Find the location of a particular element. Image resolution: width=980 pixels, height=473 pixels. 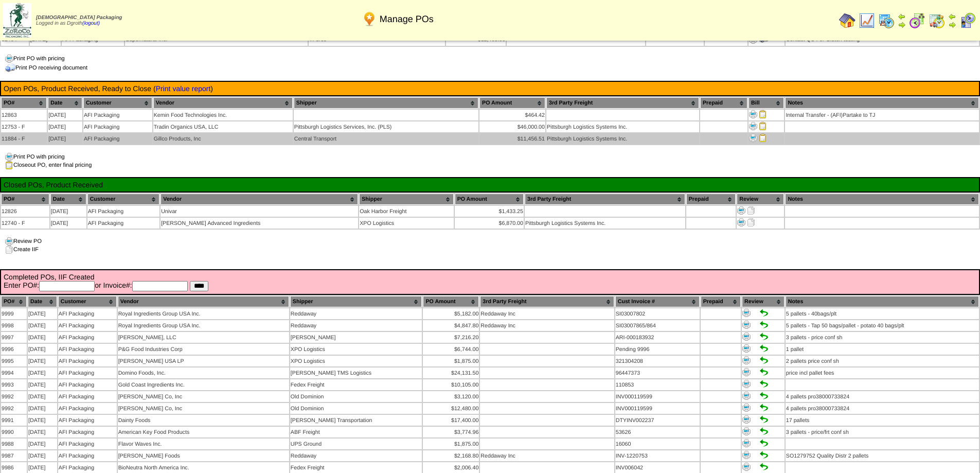

img: Create IIF is located at coordinates (751, 222).